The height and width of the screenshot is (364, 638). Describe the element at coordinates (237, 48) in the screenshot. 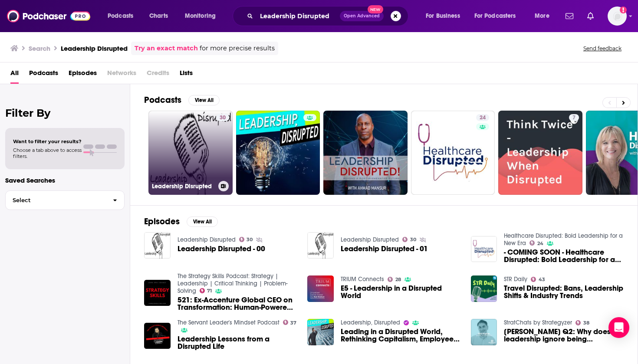

I see `span: for more precise results` at that location.